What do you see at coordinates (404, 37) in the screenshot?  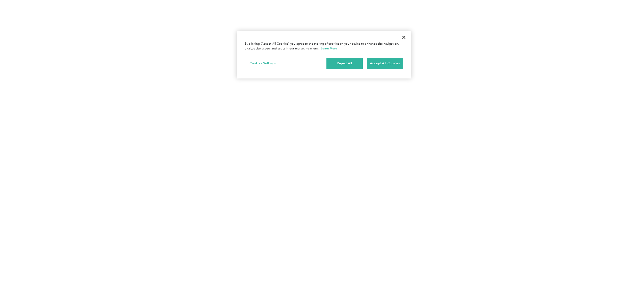 I see `button: Close` at bounding box center [404, 37].